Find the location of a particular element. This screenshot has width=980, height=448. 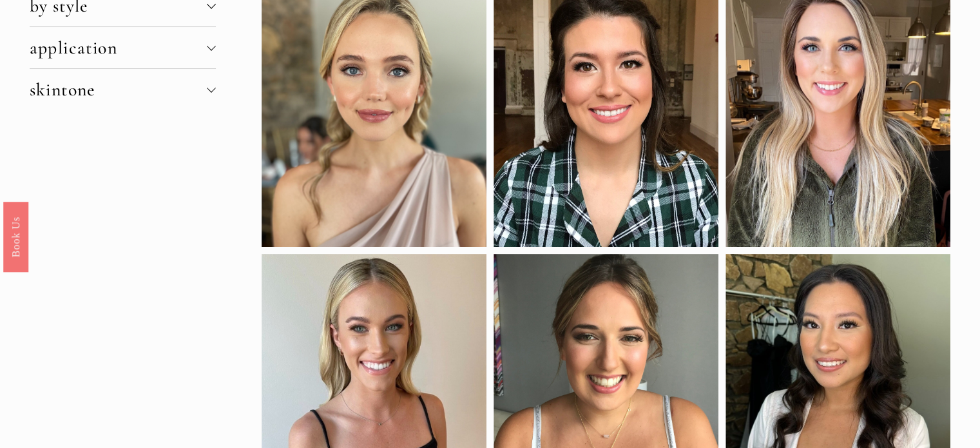

a: Book Us is located at coordinates (16, 236).